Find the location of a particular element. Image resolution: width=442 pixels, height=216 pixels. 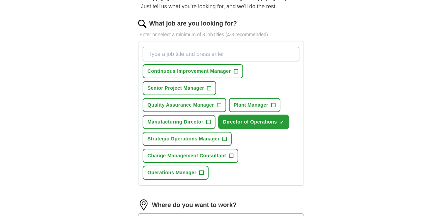

label: Where do you want to work? is located at coordinates (194, 205).